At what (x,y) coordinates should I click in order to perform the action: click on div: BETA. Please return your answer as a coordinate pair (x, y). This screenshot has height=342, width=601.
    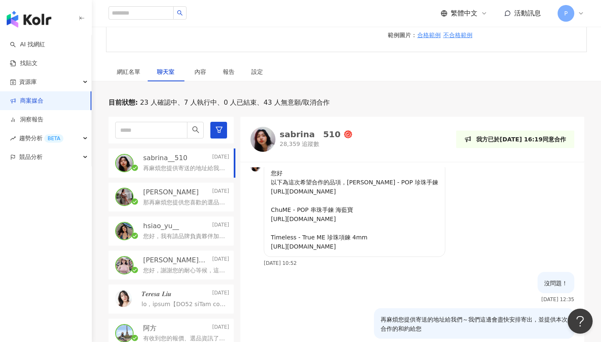
    Looking at the image, I should click on (54, 139).